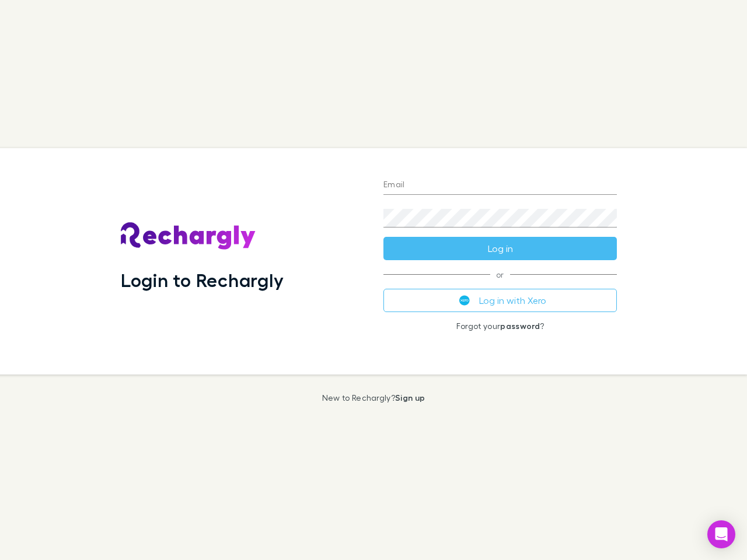 Image resolution: width=747 pixels, height=560 pixels. What do you see at coordinates (520, 325) in the screenshot?
I see `a: password` at bounding box center [520, 325].